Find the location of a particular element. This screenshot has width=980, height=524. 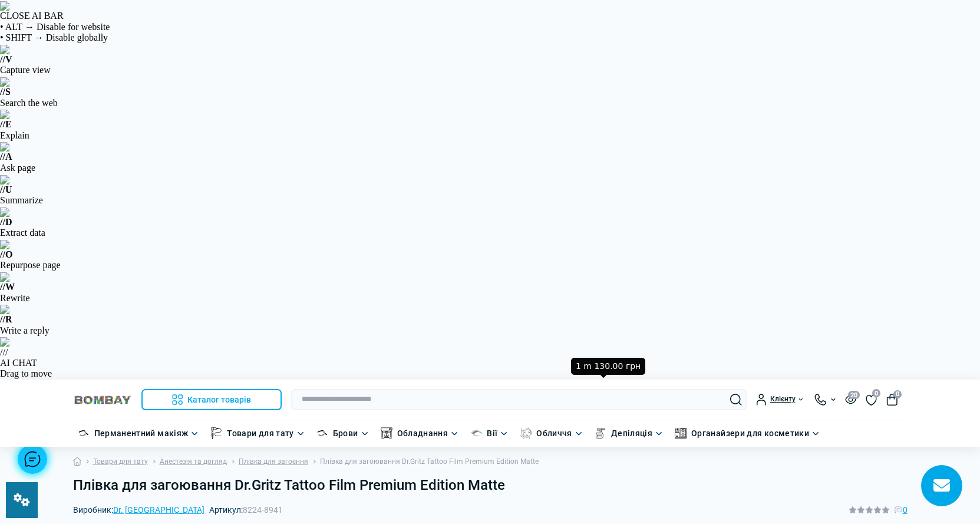

img: BOMBAY is located at coordinates (103, 400).